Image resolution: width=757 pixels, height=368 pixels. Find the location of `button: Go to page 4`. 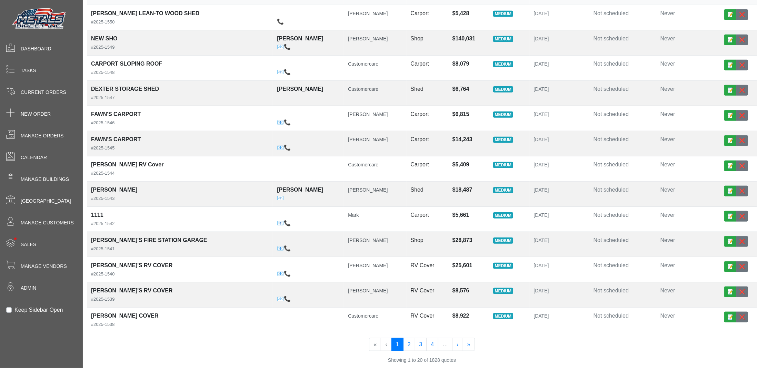

button: Go to page 4 is located at coordinates (432, 344).